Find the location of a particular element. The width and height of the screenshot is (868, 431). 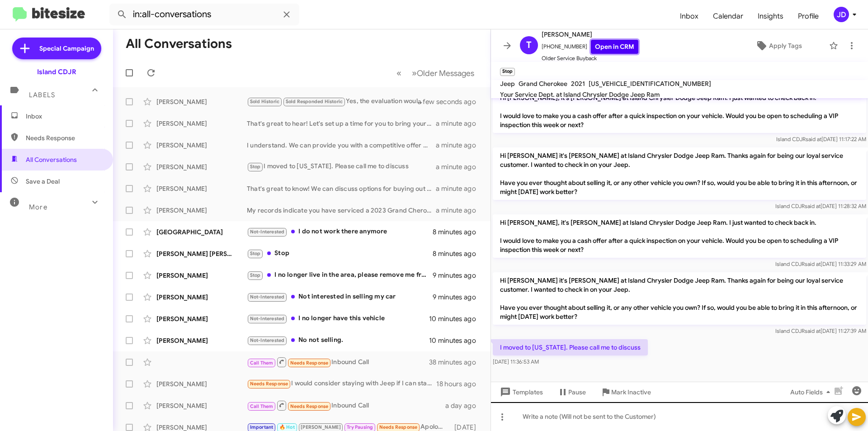

div: Not interested in selling my car is located at coordinates (339, 297).